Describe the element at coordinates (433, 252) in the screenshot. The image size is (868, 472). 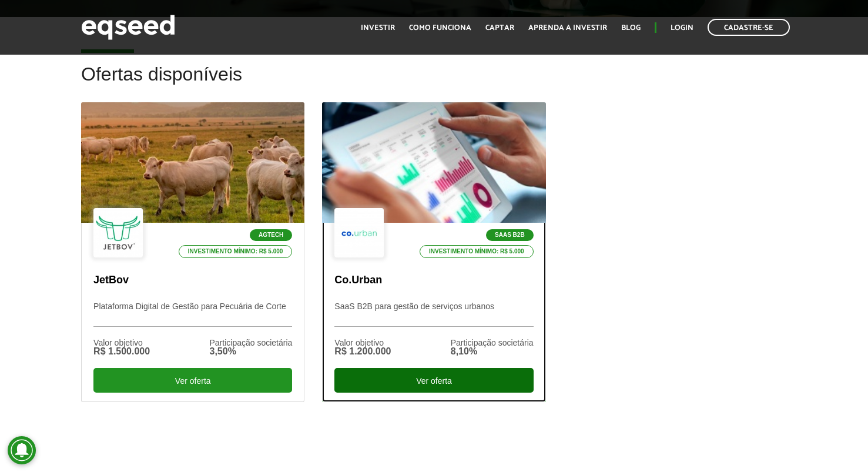
I see `a: SaaS B2B Investimento mínimo: R$ 5.000 Co.Urban SaaS B2B para gestão de serviços urbanos Valor ob...` at that location.